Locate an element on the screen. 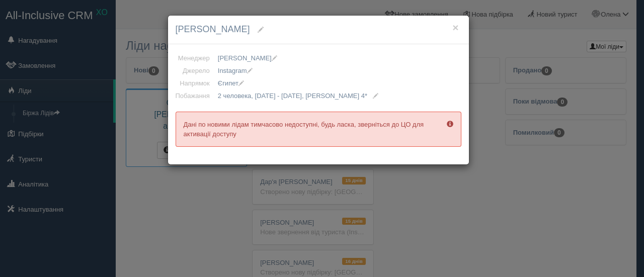 The width and height of the screenshot is (644, 277). td: Джерело is located at coordinates (194, 71).